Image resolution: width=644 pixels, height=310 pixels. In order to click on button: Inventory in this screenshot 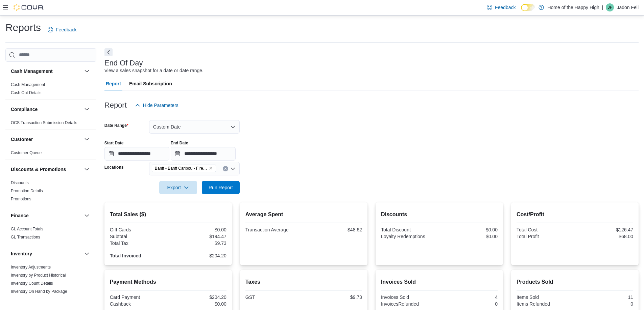, I will do `click(87, 254)`.